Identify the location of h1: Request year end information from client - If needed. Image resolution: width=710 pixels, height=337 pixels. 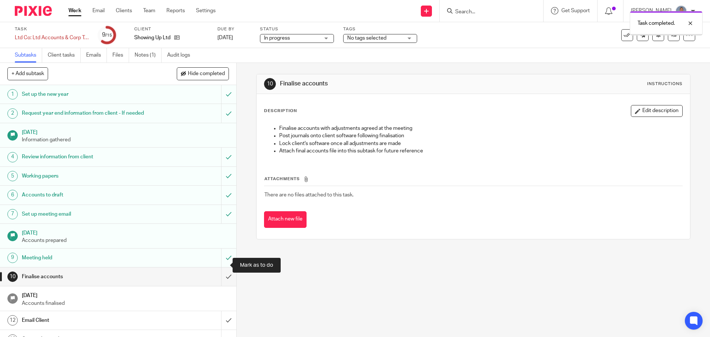
(86, 113).